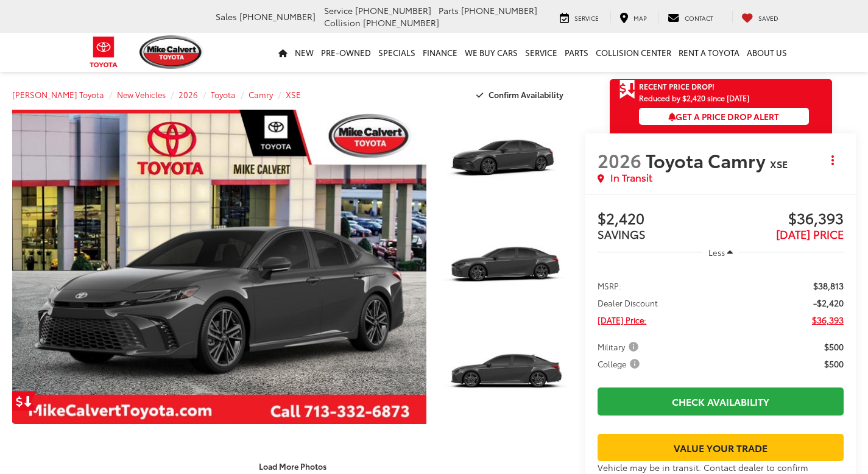 The height and width of the screenshot is (474, 868). Describe the element at coordinates (188, 94) in the screenshot. I see `a: 2026` at that location.